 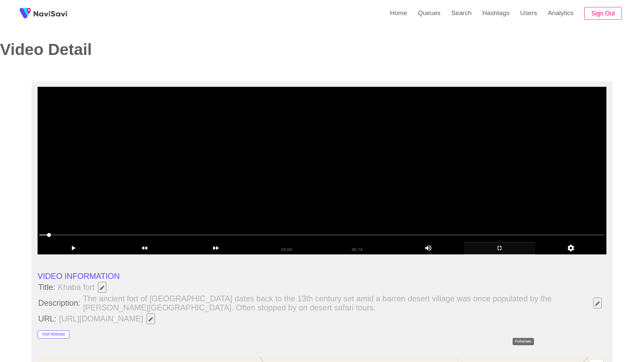 What do you see at coordinates (53, 333) in the screenshot?
I see `a: Visit Website` at bounding box center [53, 333].